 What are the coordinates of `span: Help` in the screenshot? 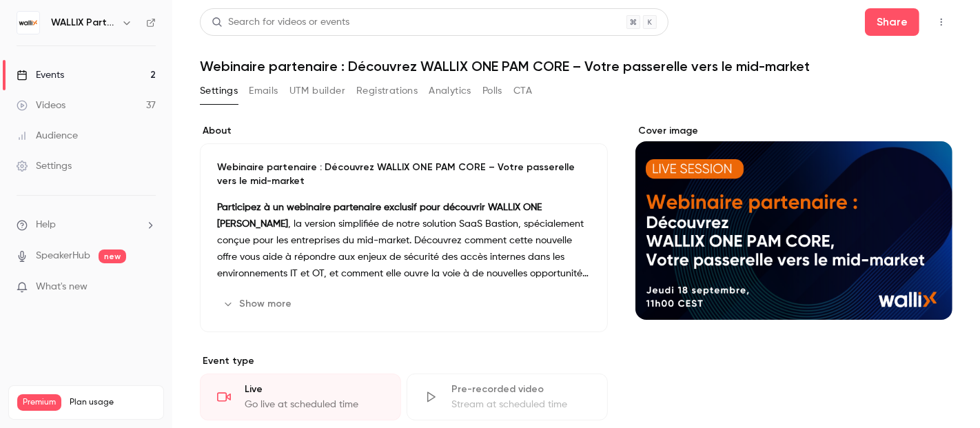 It's located at (46, 225).